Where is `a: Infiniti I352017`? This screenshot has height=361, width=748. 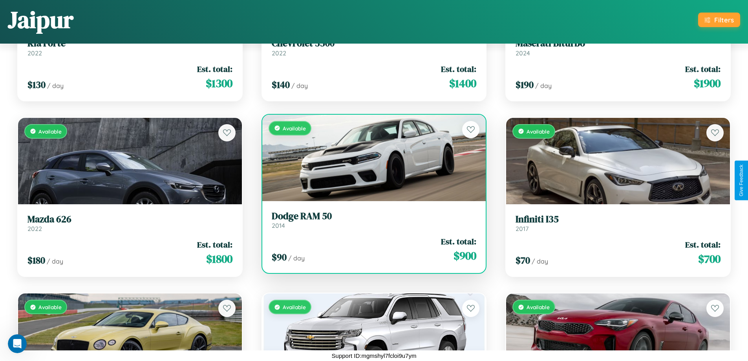 a: Infiniti I352017 is located at coordinates (618, 223).